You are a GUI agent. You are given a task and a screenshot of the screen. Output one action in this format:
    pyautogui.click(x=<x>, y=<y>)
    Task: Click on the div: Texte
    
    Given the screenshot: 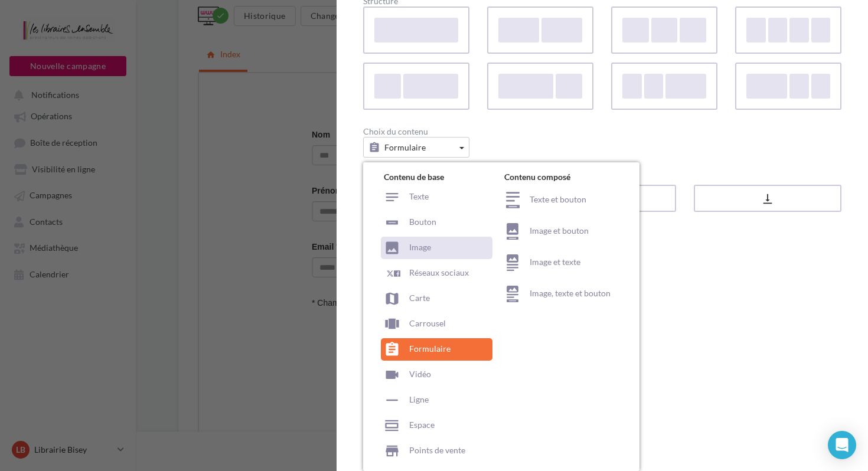 What is the action you would take?
    pyautogui.click(x=436, y=197)
    